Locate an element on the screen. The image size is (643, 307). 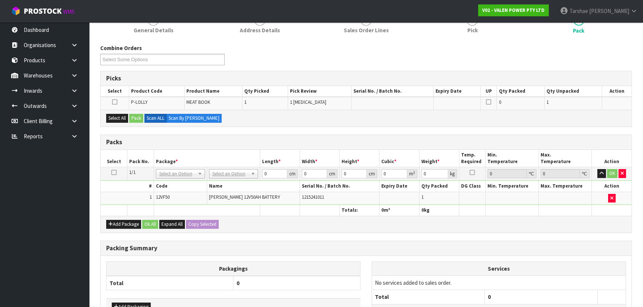
button: Pack is located at coordinates (136, 118).